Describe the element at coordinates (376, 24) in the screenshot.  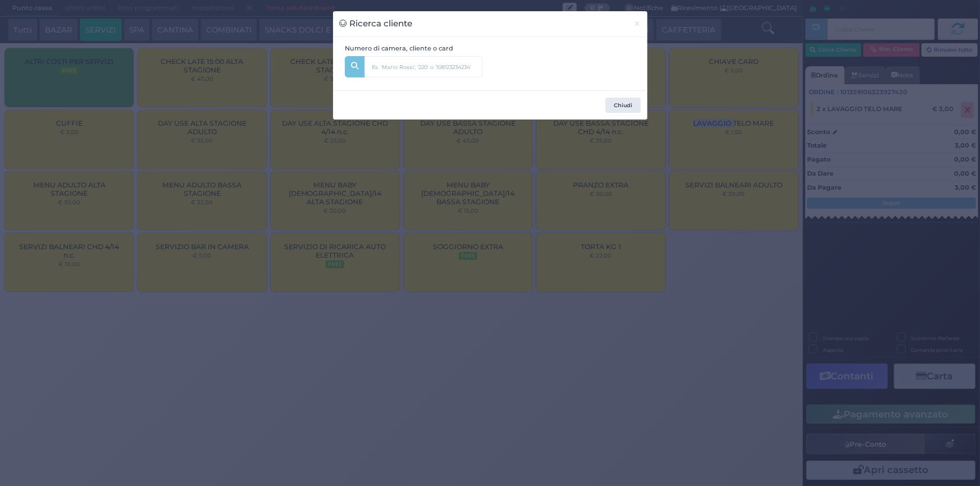
I see `h3: Ricerca cliente` at that location.